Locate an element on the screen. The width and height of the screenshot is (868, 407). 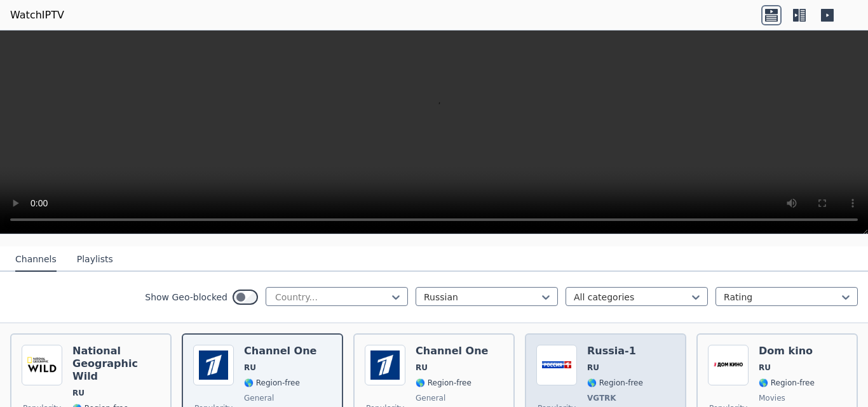
a: WatchIPTV is located at coordinates (37, 16).